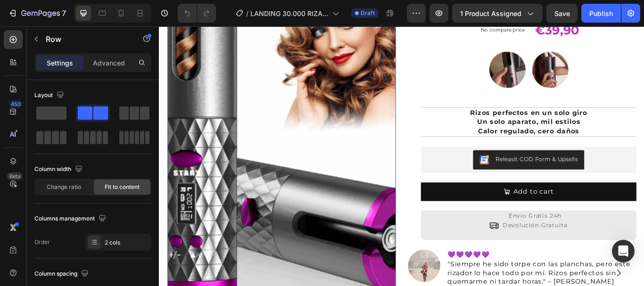  I want to click on button: Save, so click(562, 13).